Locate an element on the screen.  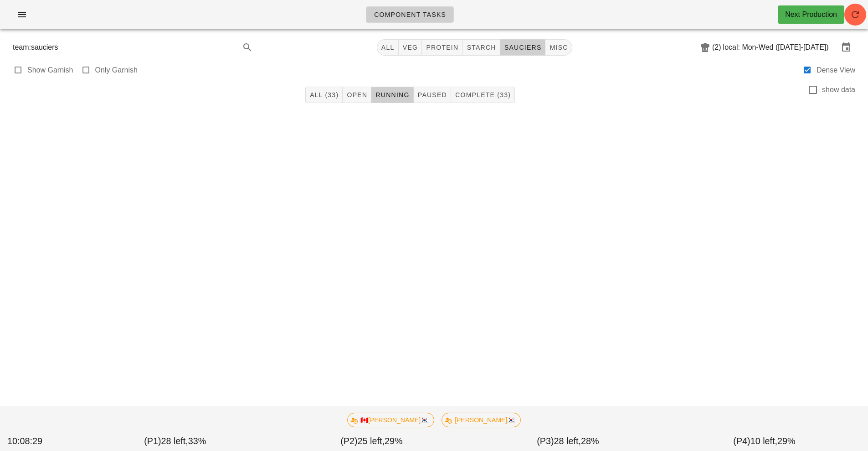
span: All is located at coordinates (387, 47).